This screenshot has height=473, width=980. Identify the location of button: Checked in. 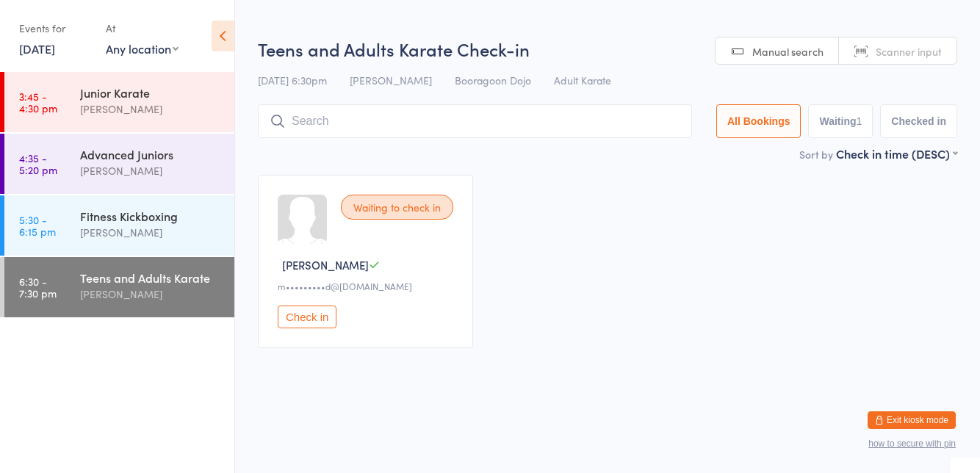
(918, 122).